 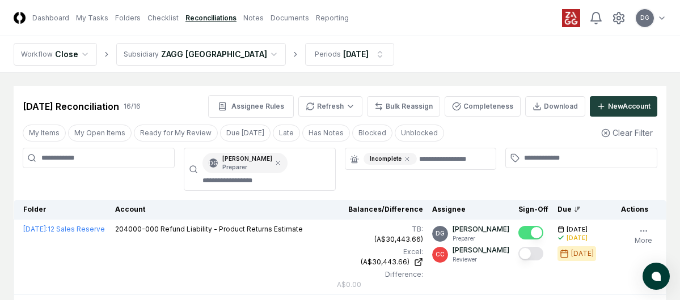 I want to click on button: DG, so click(x=644, y=18).